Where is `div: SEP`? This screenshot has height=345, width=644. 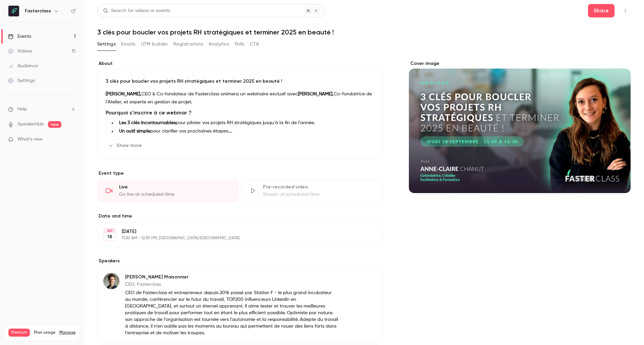
div: SEP is located at coordinates (110, 231).